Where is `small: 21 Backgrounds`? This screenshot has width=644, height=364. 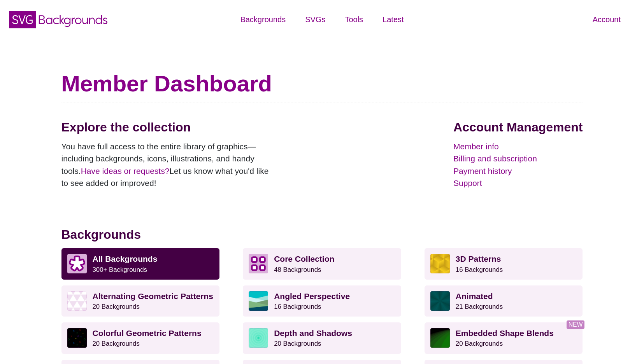 small: 21 Backgrounds is located at coordinates (479, 307).